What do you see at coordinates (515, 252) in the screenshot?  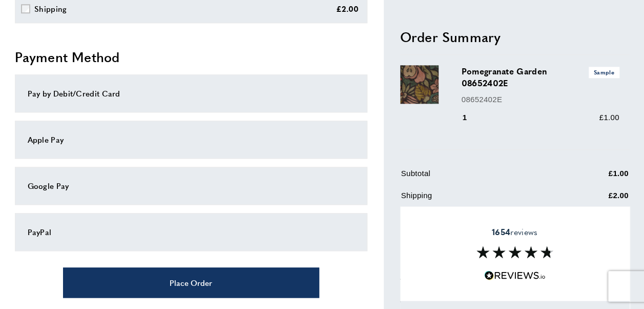 I see `img: Reviews section` at bounding box center [515, 252].